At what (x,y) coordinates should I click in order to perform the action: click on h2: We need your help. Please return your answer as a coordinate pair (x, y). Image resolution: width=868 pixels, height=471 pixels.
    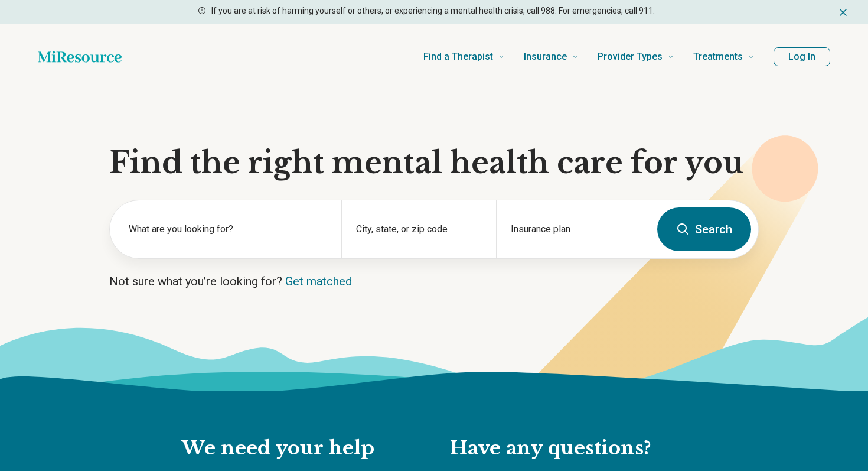
    Looking at the image, I should click on (304, 448).